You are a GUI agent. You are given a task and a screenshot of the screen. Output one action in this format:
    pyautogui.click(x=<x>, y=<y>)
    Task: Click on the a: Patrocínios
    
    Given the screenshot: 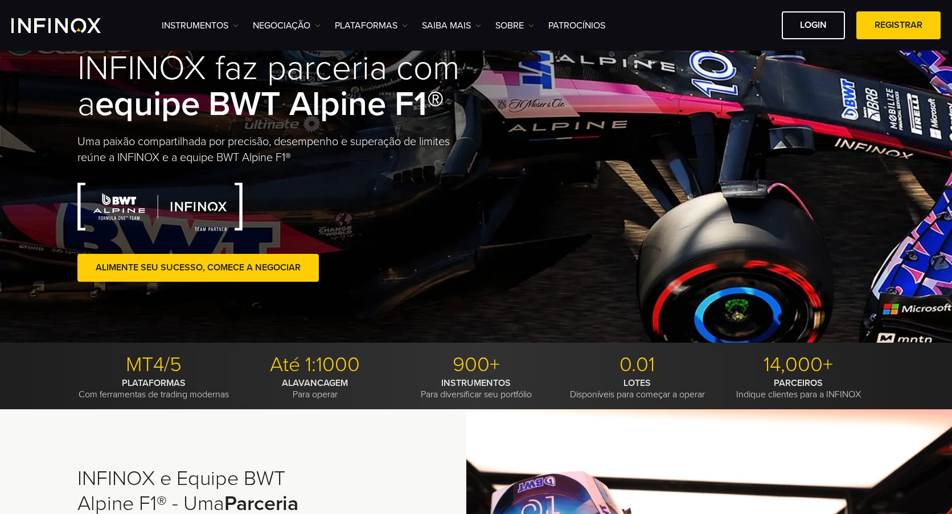 What is the action you would take?
    pyautogui.click(x=577, y=26)
    